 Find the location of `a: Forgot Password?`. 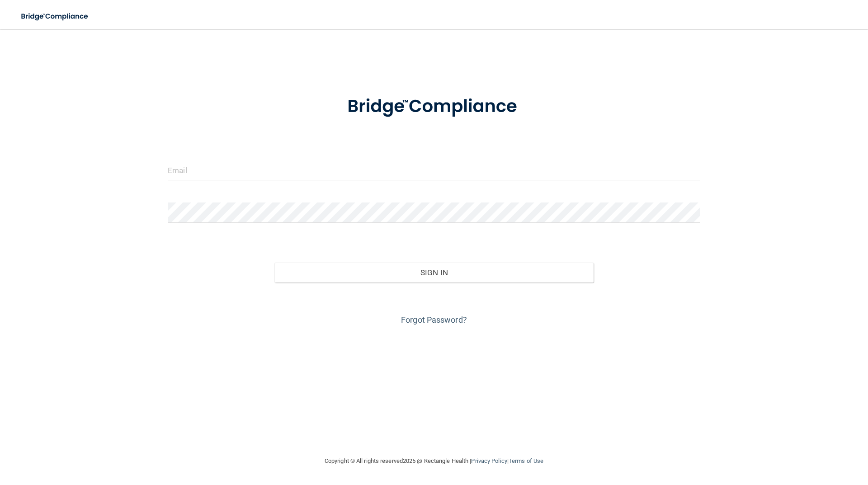

a: Forgot Password? is located at coordinates (434, 319).